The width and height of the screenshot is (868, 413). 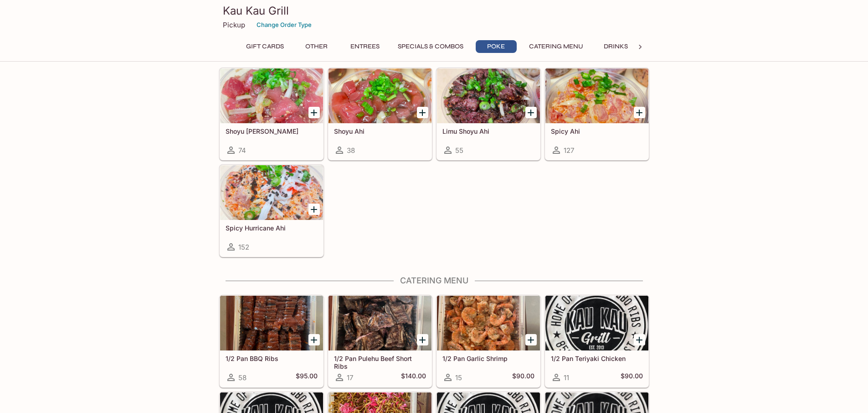 What do you see at coordinates (307, 377) in the screenshot?
I see `h5: $95.00` at bounding box center [307, 377].